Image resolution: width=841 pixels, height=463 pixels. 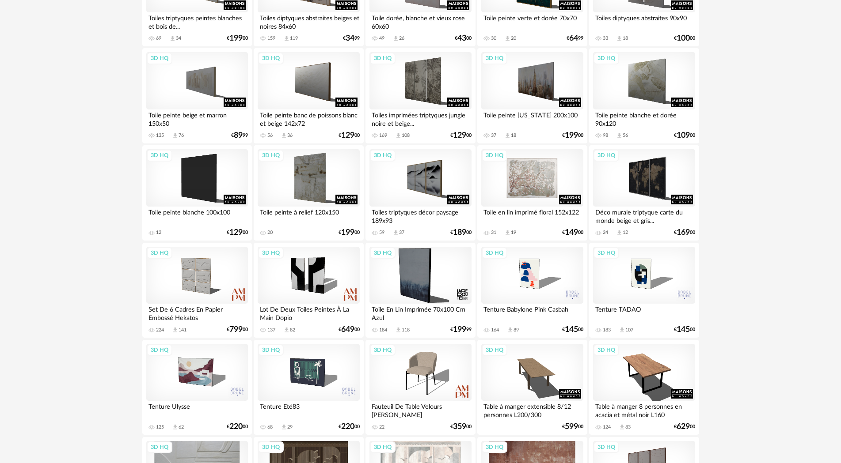 What do you see at coordinates (308, 96) in the screenshot?
I see `a: 3D HQ Toile peinte banc de poissons blanc et beige 142x72 56 Download icon 36 €12900` at bounding box center [308, 96].